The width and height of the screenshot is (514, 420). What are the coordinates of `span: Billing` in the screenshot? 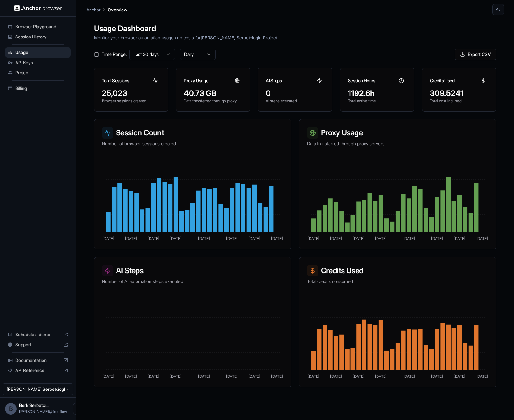 It's located at (42, 88).